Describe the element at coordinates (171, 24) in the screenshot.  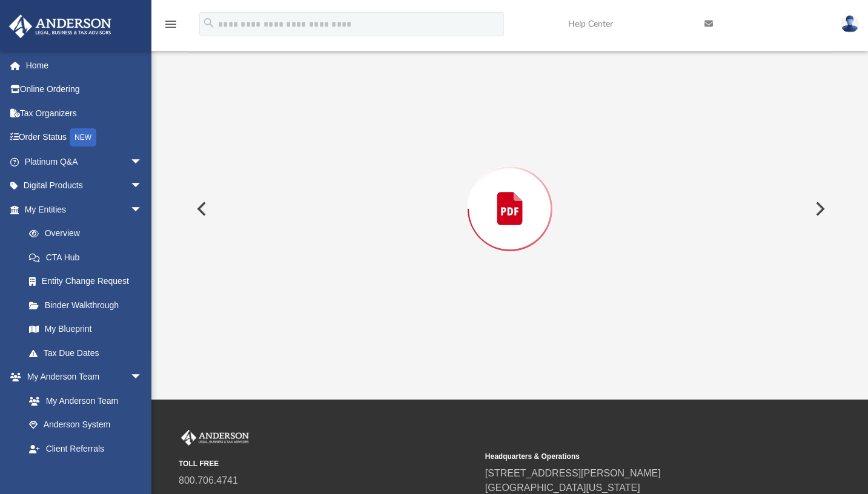
I see `i: menu` at that location.